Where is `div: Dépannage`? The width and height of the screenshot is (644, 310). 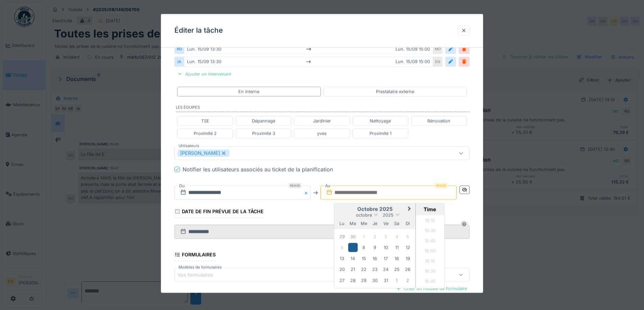 div: Dépannage is located at coordinates (263, 121).